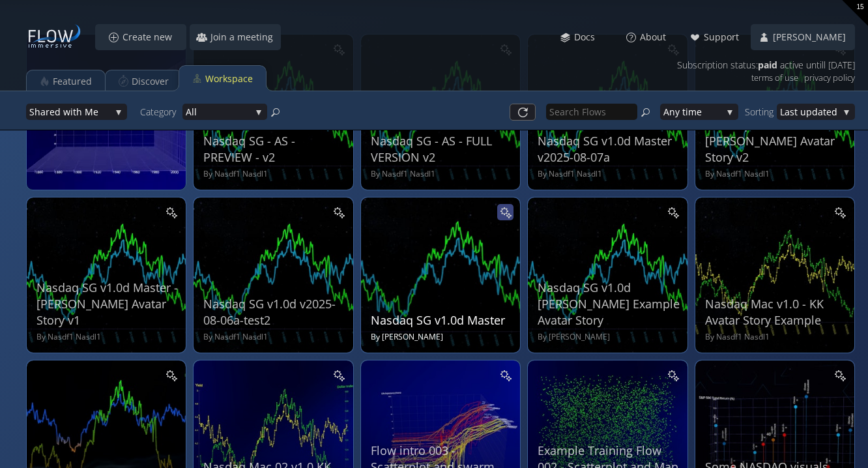 This screenshot has height=468, width=868. I want to click on div: Nasdaq Mac v1.0 - KK Avatar Story Example, so click(776, 313).